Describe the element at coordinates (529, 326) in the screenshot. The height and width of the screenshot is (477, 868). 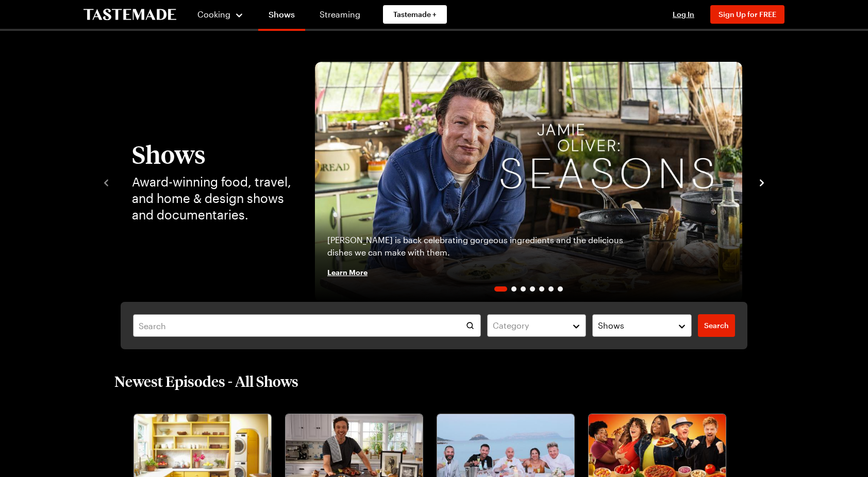
I see `div: Category` at that location.